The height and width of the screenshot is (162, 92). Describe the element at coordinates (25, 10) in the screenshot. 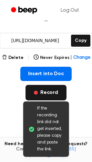

I see `a: Beep` at that location.